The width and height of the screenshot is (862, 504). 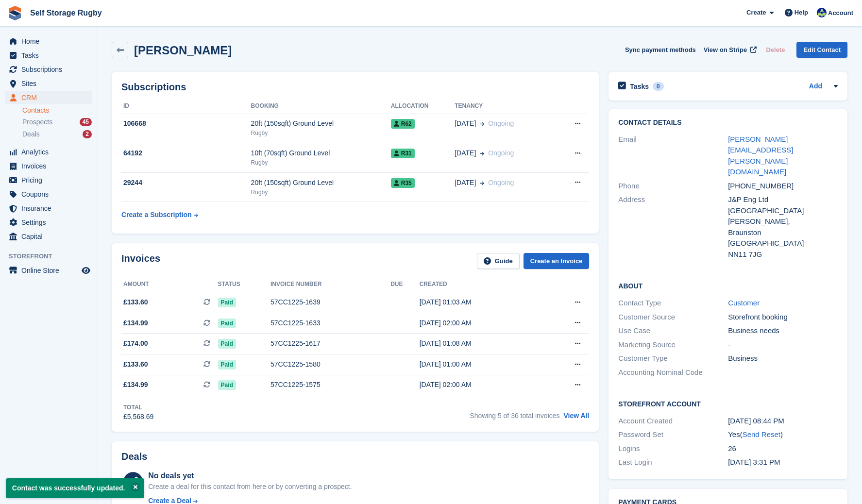 I want to click on th: Due, so click(x=405, y=284).